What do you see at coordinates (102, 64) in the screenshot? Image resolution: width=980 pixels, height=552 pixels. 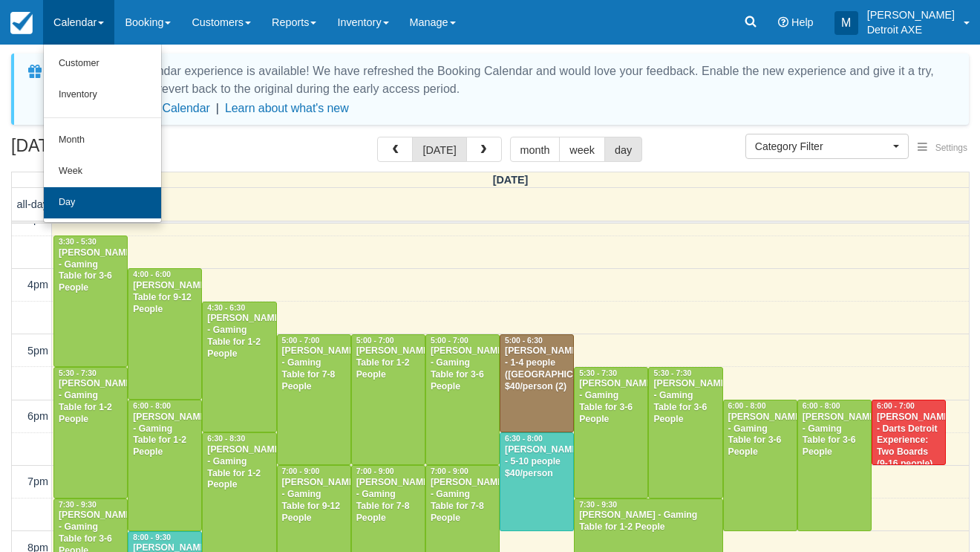 I see `a: Customer` at bounding box center [102, 64].